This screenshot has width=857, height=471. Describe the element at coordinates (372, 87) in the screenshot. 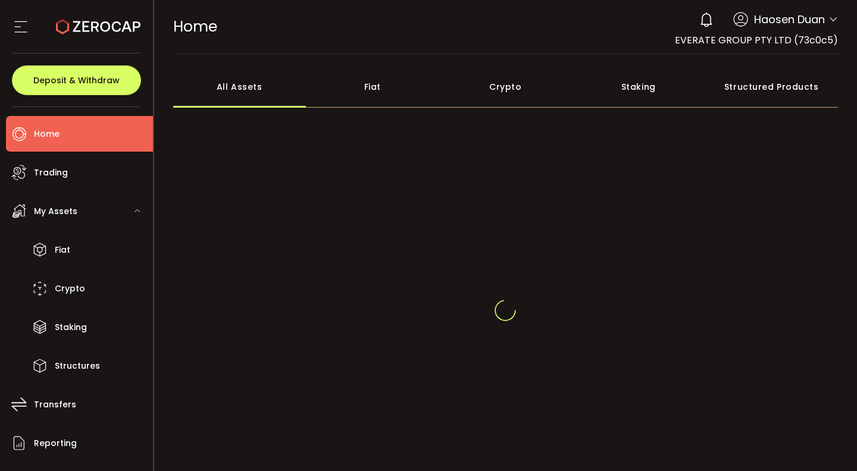

I see `div: Fiat` at that location.